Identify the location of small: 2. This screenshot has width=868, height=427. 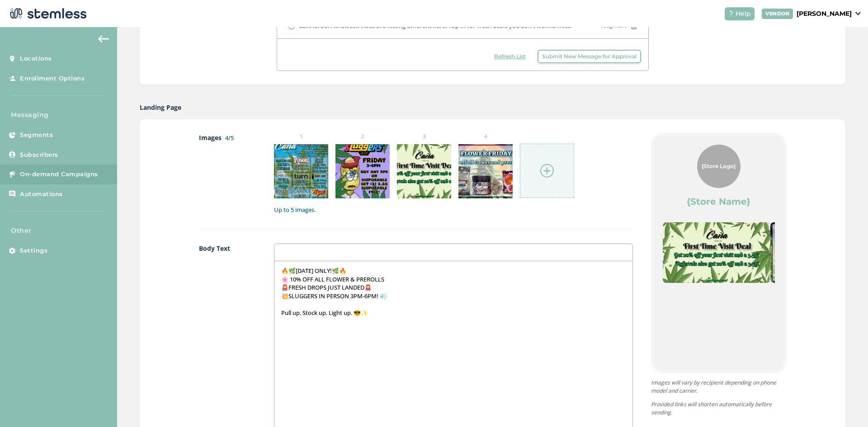
(362, 136).